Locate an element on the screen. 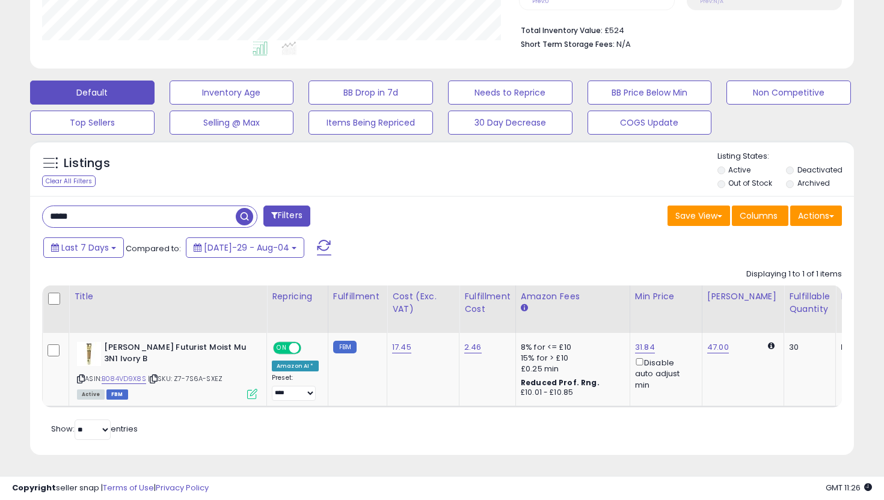 The width and height of the screenshot is (884, 500). div: 30 is located at coordinates (808, 348).